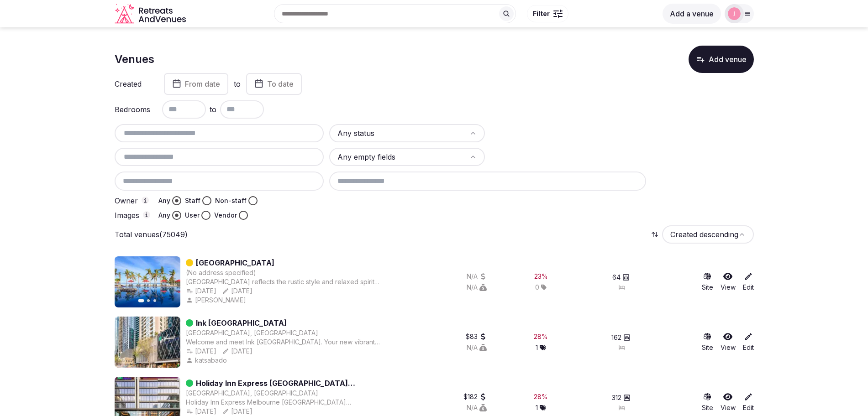 This screenshot has height=416, width=868. What do you see at coordinates (152, 235) in the screenshot?
I see `p: Total venues (75049)` at bounding box center [152, 235].